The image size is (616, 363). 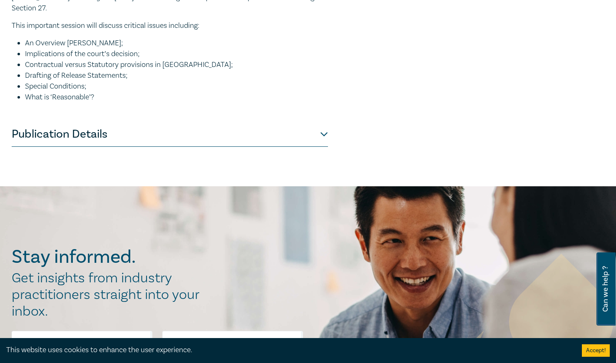 I want to click on span: Can we help ?, so click(x=605, y=289).